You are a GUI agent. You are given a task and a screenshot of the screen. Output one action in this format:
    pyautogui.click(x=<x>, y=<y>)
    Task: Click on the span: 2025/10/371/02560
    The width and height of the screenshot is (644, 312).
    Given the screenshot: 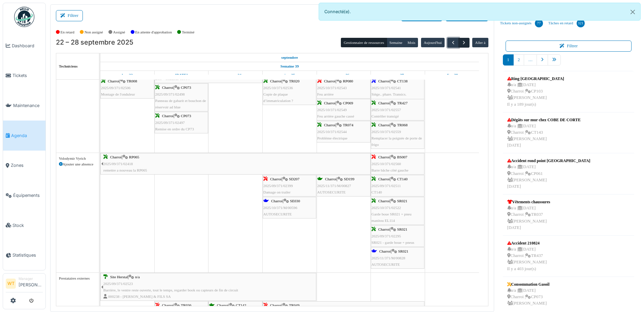 What is the action you would take?
    pyautogui.click(x=386, y=164)
    